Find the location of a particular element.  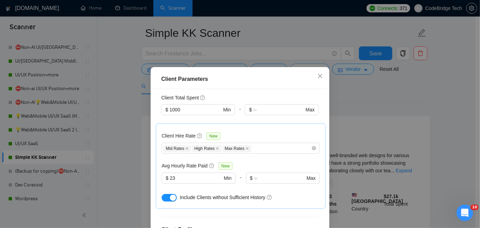

button: Close is located at coordinates (320, 76).